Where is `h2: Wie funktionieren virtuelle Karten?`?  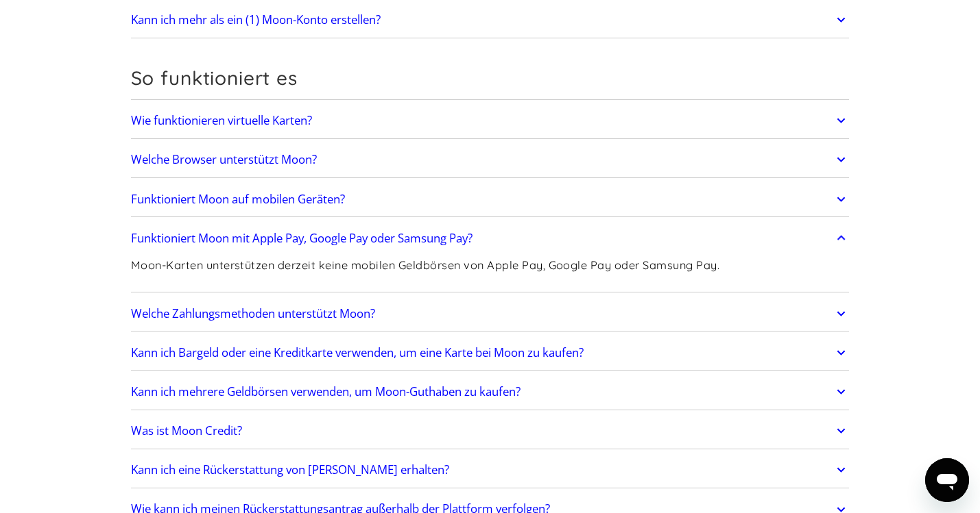
h2: Wie funktionieren virtuelle Karten? is located at coordinates (221, 121).